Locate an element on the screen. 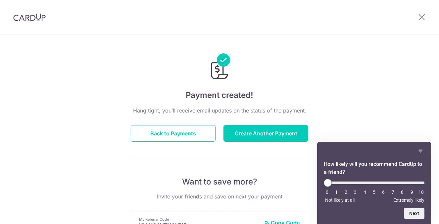  li: 0 is located at coordinates (327, 192).